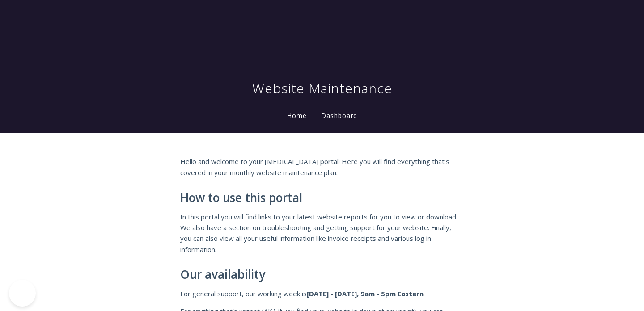  Describe the element at coordinates (322, 294) in the screenshot. I see `p: For general support, our working week is .` at that location.